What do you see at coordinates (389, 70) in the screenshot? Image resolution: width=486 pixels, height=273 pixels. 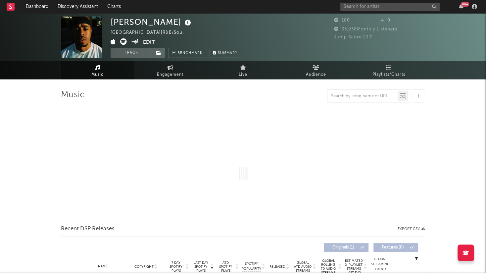 I see `a: Playlists/Charts` at bounding box center [389, 70].